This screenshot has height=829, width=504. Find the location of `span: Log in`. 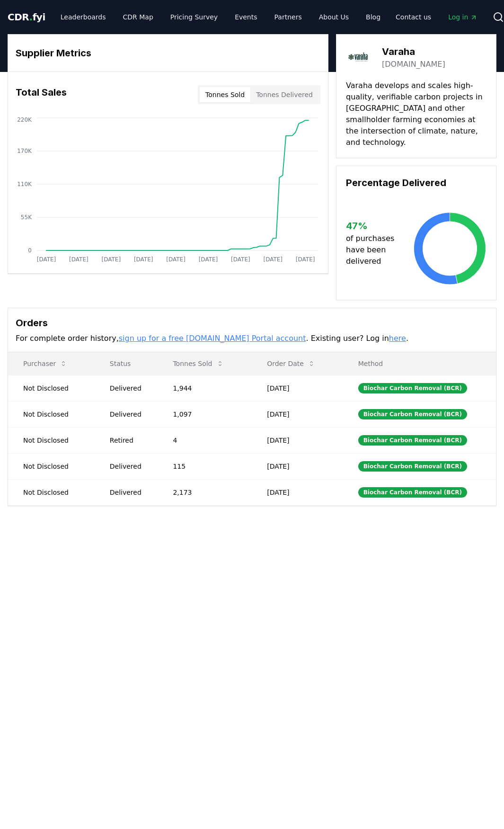

span: Log in is located at coordinates (463, 17).